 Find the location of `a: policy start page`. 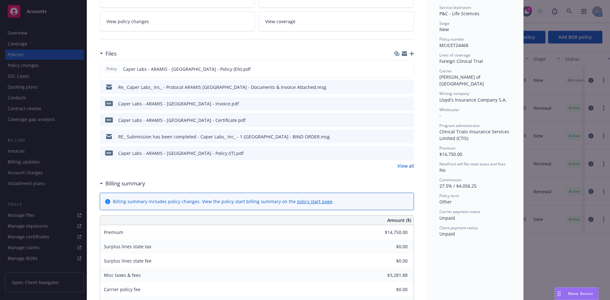

a: policy start page is located at coordinates (315, 202).